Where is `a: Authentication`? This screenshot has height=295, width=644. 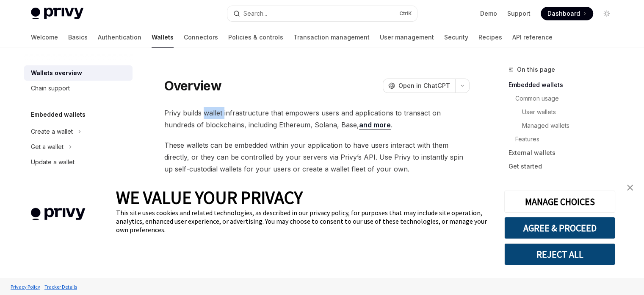 a: Authentication is located at coordinates (119, 37).